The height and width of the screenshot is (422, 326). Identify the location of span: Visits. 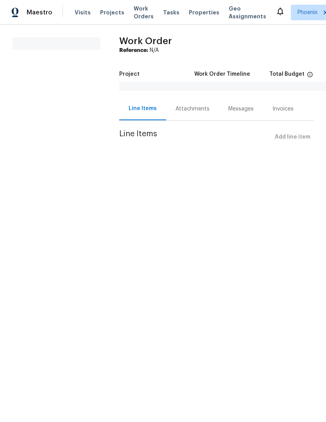
(82, 13).